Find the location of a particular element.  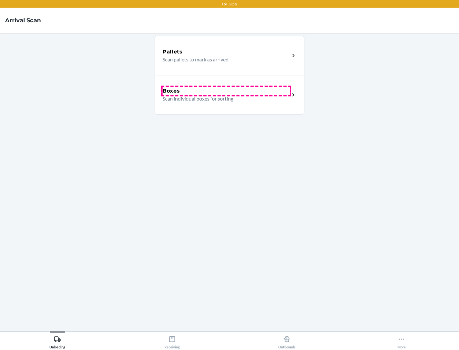

p: Scan individual boxes for sorting is located at coordinates (223, 99).